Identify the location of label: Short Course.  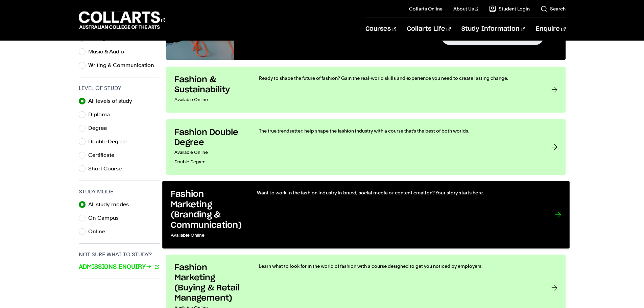
(107, 169).